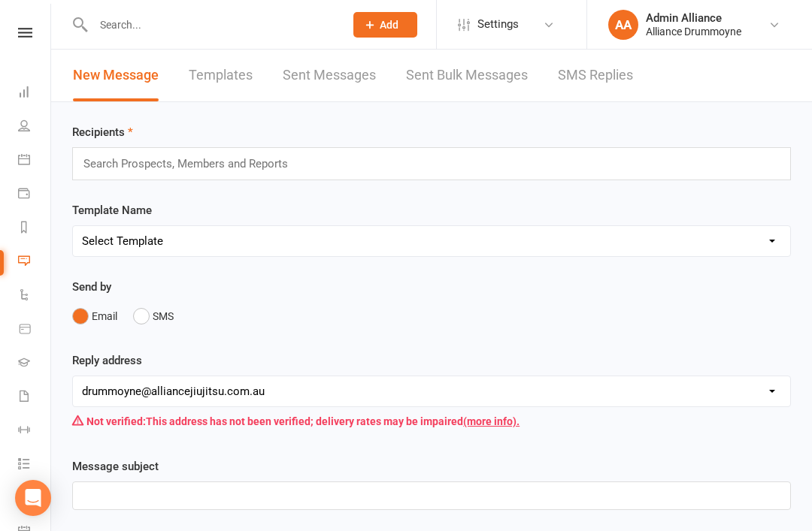 The height and width of the screenshot is (531, 812). I want to click on a: Reports, so click(35, 228).